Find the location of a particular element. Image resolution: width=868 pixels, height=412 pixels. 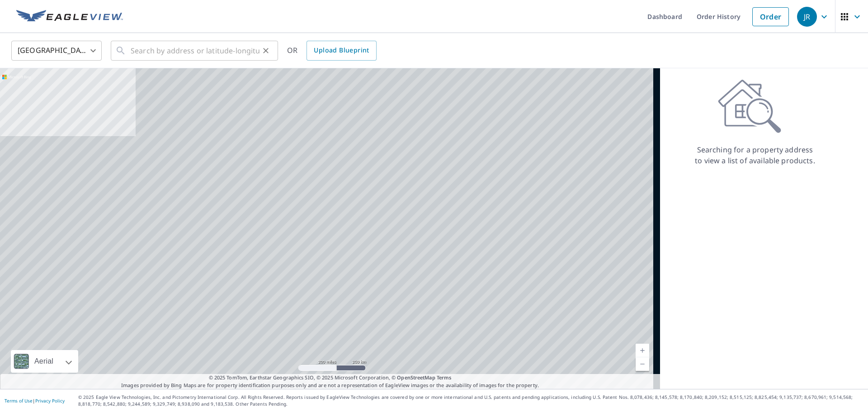

a: Order is located at coordinates (770, 17).